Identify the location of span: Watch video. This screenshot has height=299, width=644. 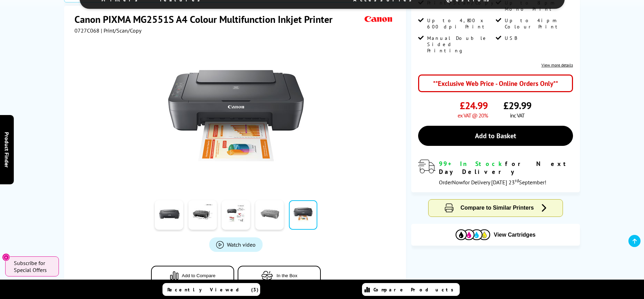
(241, 245).